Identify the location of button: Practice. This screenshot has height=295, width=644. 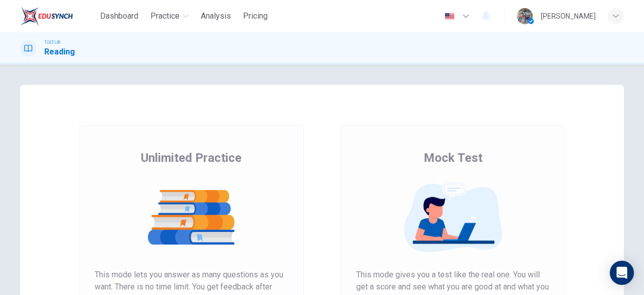
(170, 16).